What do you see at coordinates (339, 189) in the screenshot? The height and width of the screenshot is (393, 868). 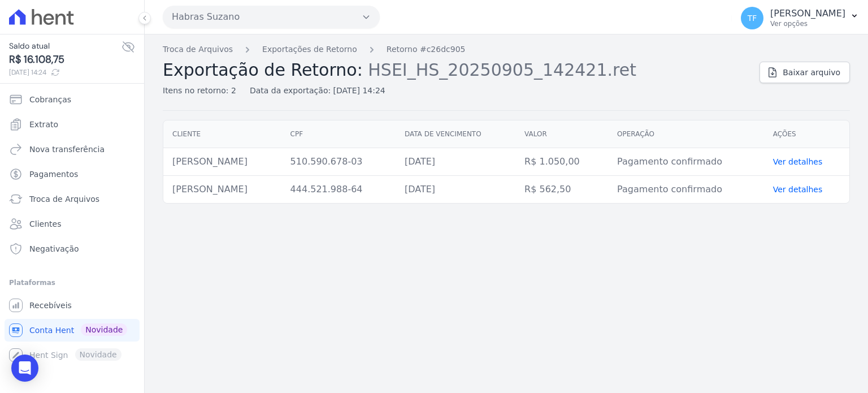 I see `td: 444.521.988-64` at bounding box center [339, 189].